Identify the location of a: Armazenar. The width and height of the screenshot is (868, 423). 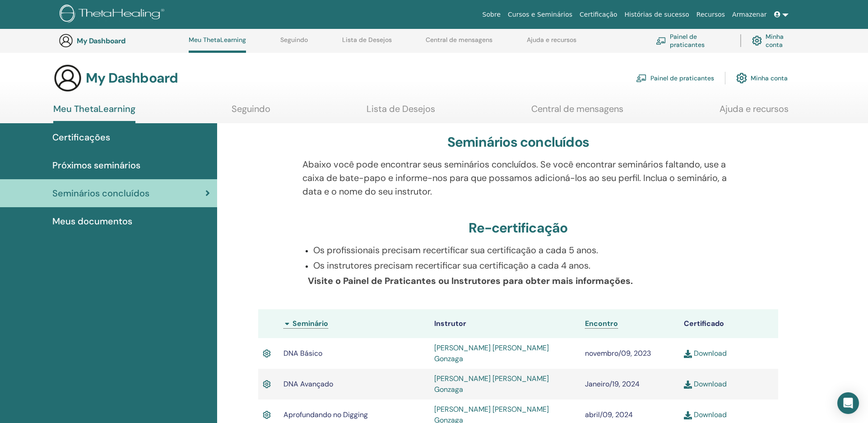
(749, 14).